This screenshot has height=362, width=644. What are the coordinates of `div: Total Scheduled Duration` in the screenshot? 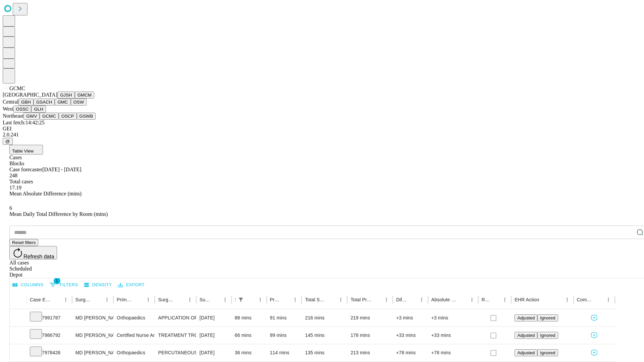 It's located at (315, 300).